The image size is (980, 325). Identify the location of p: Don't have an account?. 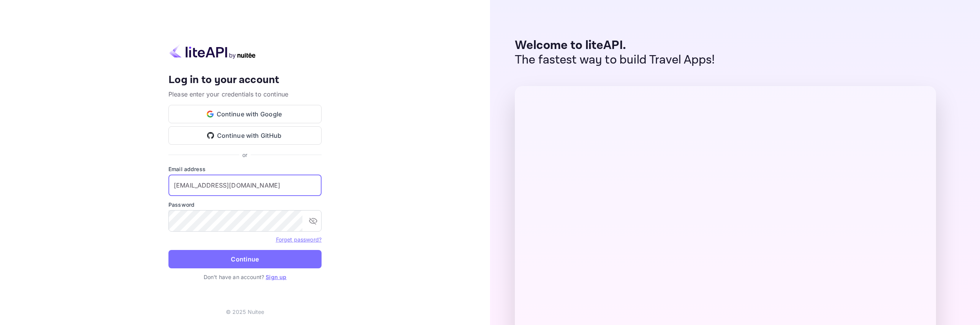
(245, 277).